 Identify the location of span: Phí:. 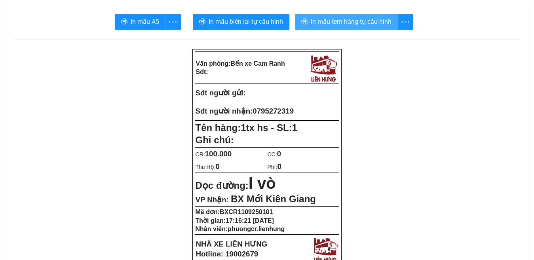
(274, 167).